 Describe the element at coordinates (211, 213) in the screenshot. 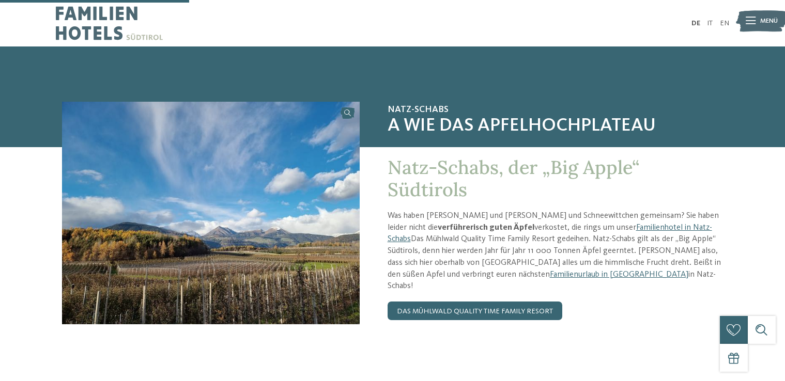

I see `a: Das Familienhotel in Natz-Schabs bei Brixen` at that location.